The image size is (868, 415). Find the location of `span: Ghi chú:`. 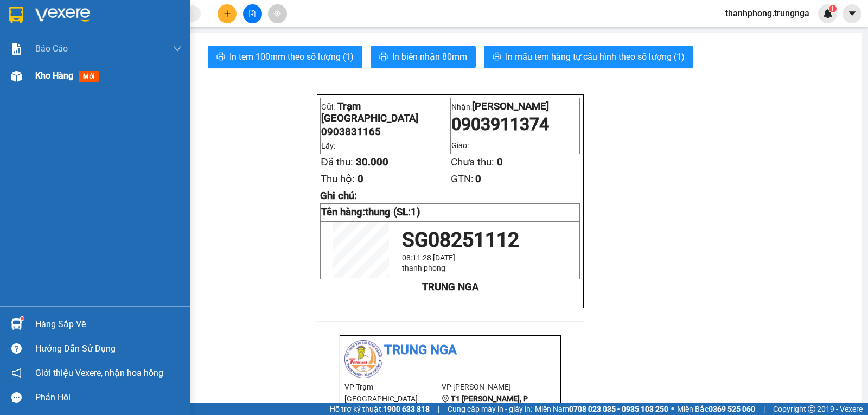

span: Ghi chú: is located at coordinates (339, 196).